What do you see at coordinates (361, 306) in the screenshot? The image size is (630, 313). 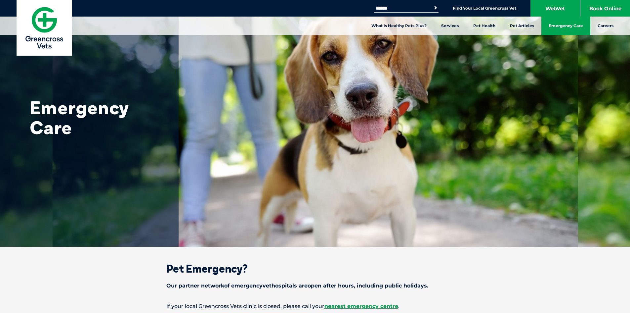 I see `a: nearest emergency centre` at bounding box center [361, 306].